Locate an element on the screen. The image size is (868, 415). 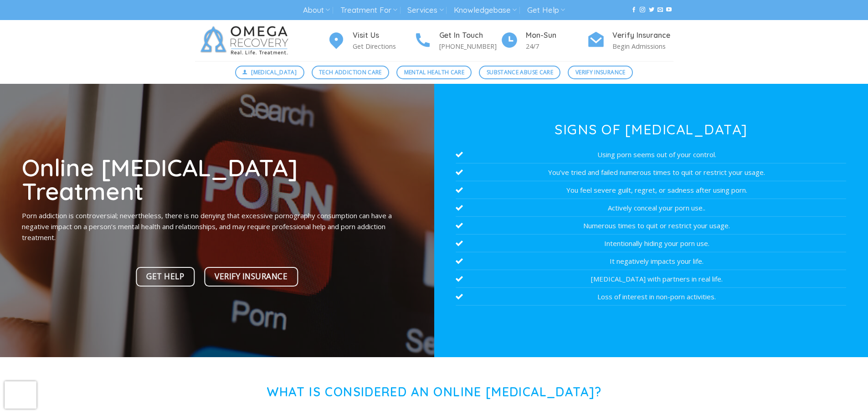
a: Tech Addiction Care is located at coordinates (350, 72).